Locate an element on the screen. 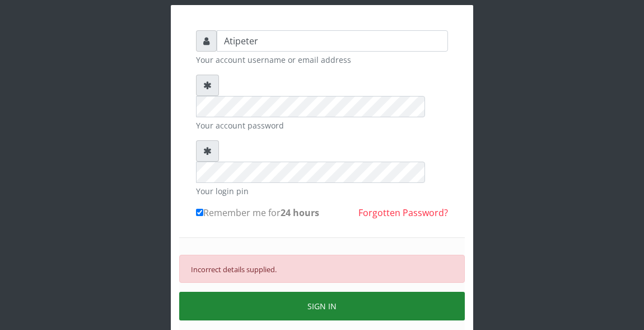 The height and width of the screenshot is (330, 644). label: Remember me for is located at coordinates (257, 212).